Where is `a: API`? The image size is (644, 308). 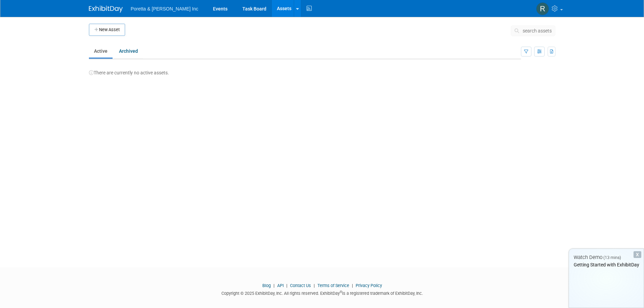 a: API is located at coordinates (280, 286).